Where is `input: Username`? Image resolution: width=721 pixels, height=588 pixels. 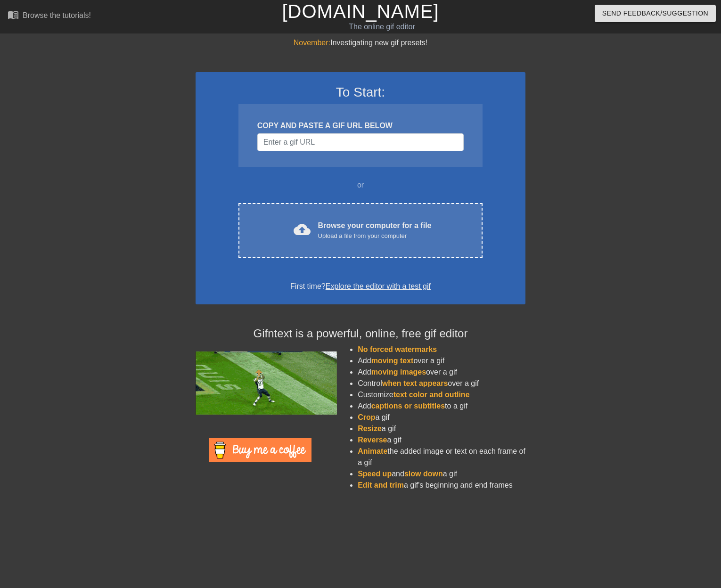
input: Username is located at coordinates (360, 143).